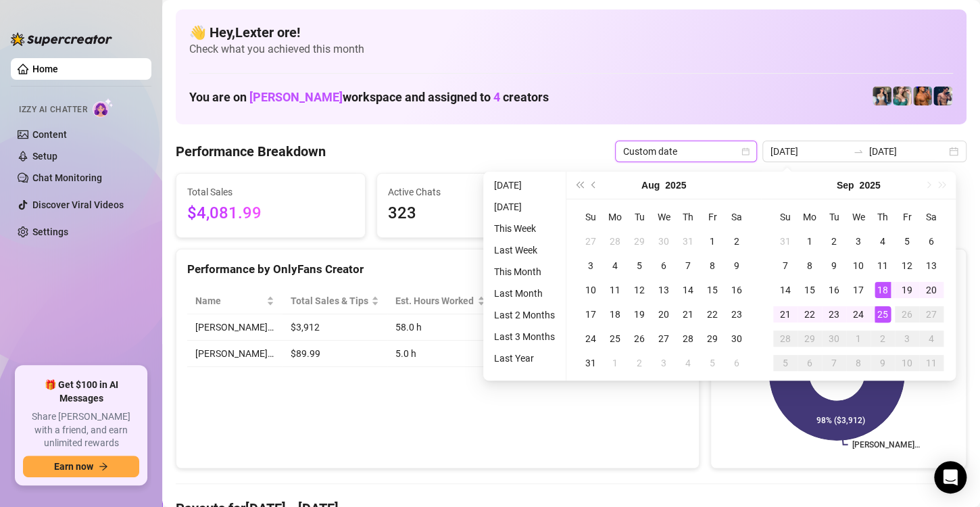  Describe the element at coordinates (335, 353) in the screenshot. I see `td: $89.99` at that location.